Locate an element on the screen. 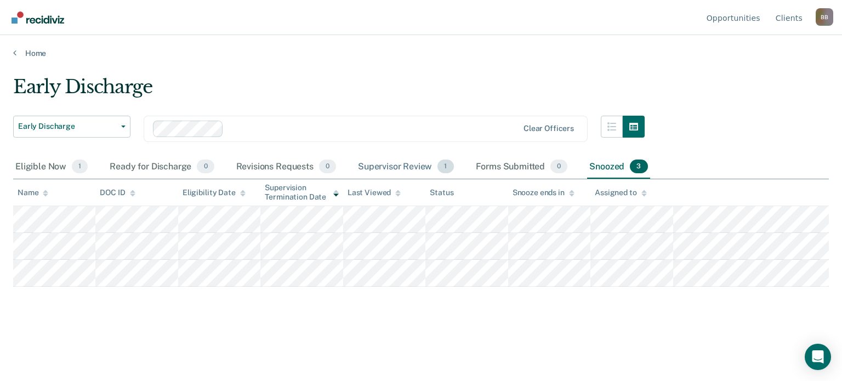 The image size is (842, 381). button: Profile dropdown button is located at coordinates (825, 17).